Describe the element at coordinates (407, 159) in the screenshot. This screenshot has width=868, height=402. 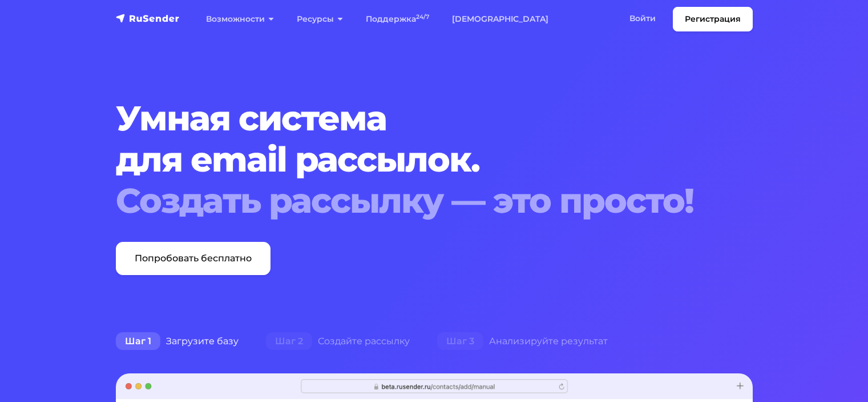
I see `h1: Умная система для email рассылок.` at that location.